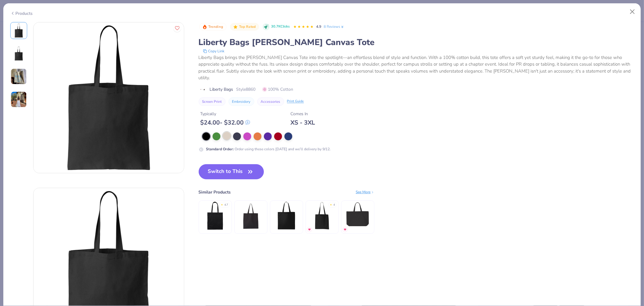 This screenshot has height=306, width=644. What do you see at coordinates (296, 101) in the screenshot?
I see `div: Print Guide` at bounding box center [296, 101].